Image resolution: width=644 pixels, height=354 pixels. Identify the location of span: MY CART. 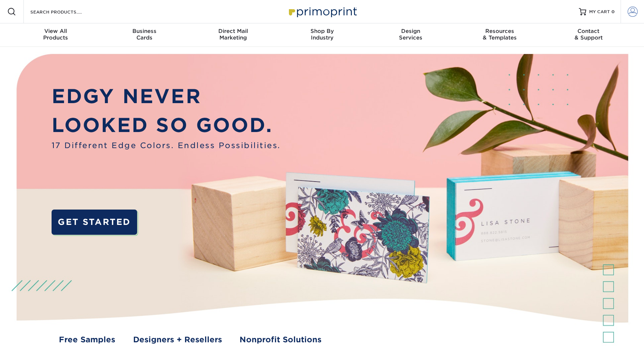
(600, 12).